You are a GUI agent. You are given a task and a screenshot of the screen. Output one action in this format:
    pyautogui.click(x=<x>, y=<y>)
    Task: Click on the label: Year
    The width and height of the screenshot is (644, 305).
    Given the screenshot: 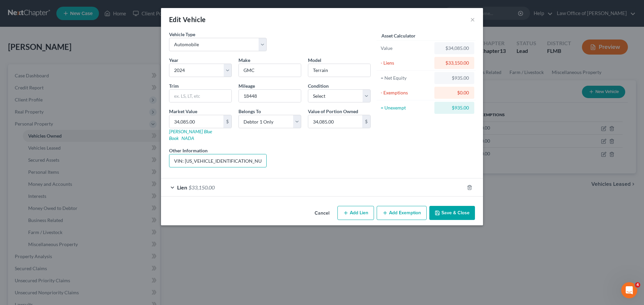 What is the action you would take?
    pyautogui.click(x=174, y=60)
    